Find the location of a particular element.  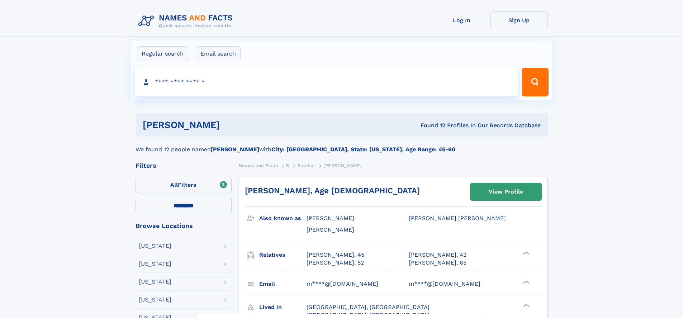

h3: Lived in is located at coordinates (283, 307).